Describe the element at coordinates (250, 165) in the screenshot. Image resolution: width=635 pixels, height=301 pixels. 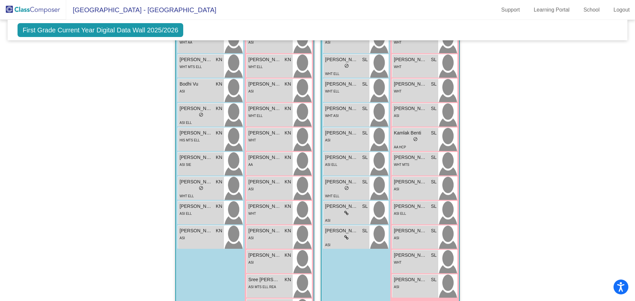
I see `span: AA` at that location.